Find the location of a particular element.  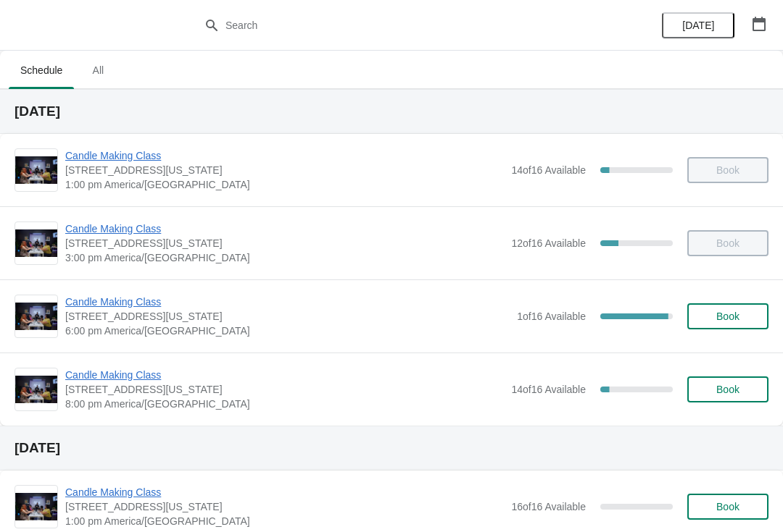

span: All is located at coordinates (97, 70).